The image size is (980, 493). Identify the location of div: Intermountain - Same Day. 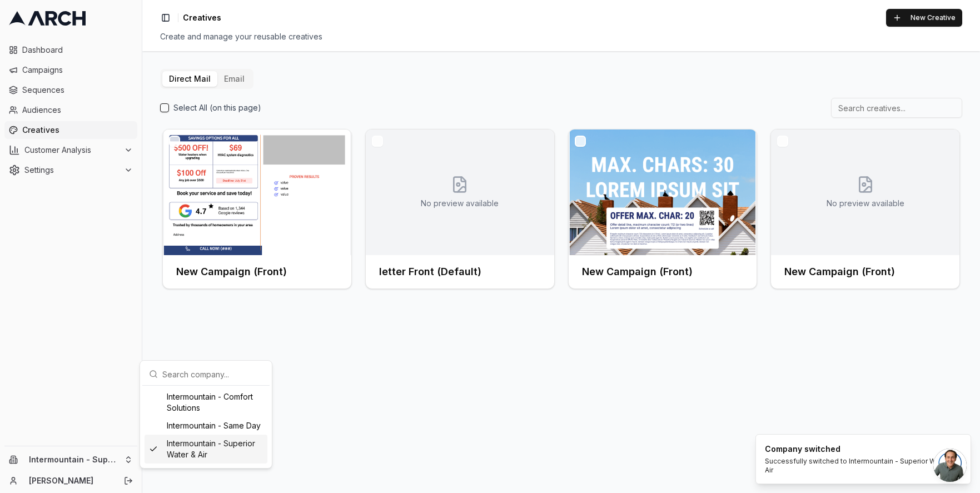
(205, 426).